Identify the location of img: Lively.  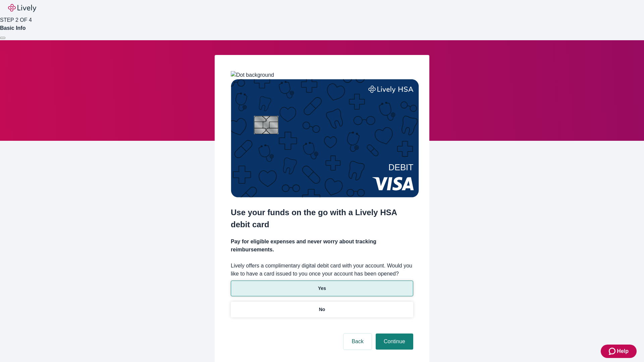
(22, 8).